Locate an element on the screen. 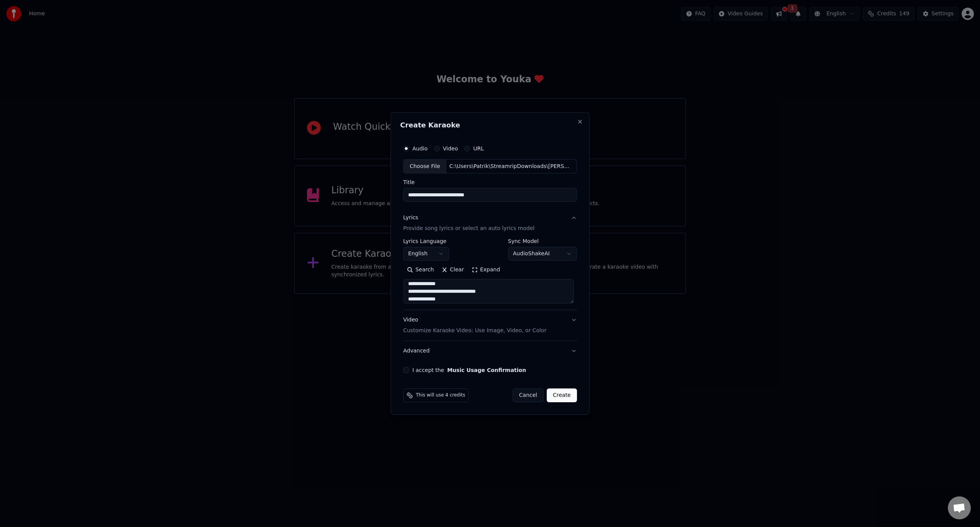 The image size is (980, 527). h2: Create Karaoke is located at coordinates (490, 125).